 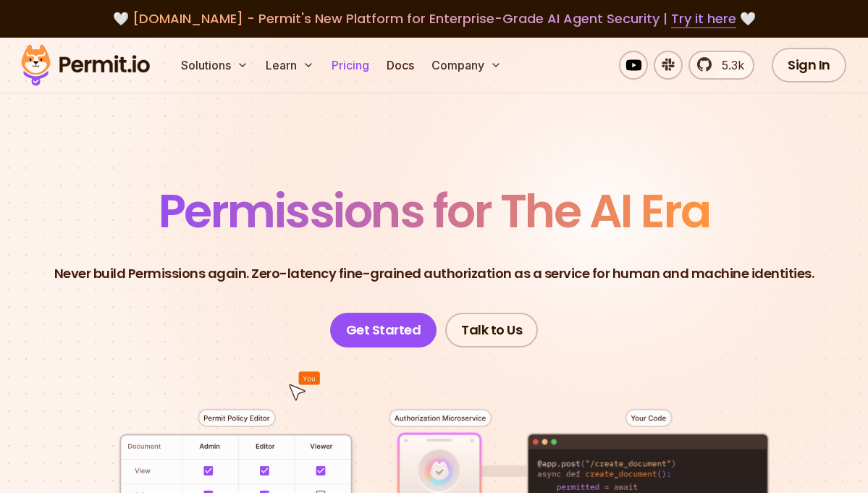 What do you see at coordinates (435, 211) in the screenshot?
I see `span: Permissions for The AI Era` at bounding box center [435, 211].